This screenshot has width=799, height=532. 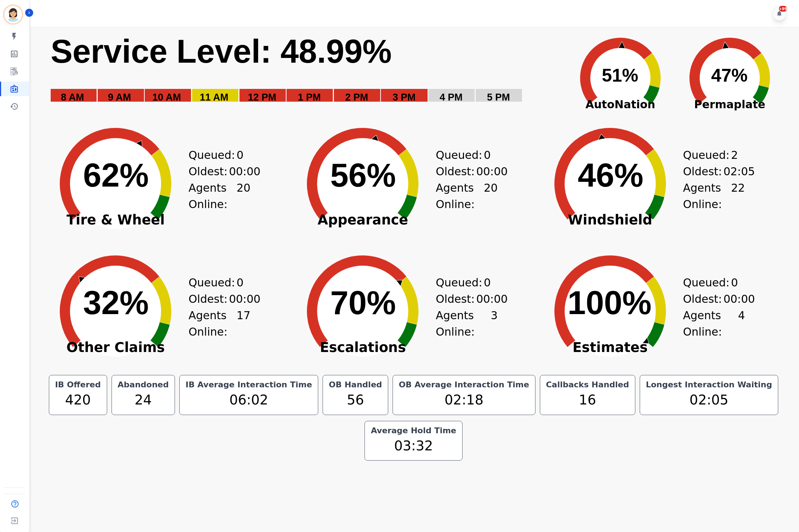 I want to click on text: 70%, so click(x=363, y=303).